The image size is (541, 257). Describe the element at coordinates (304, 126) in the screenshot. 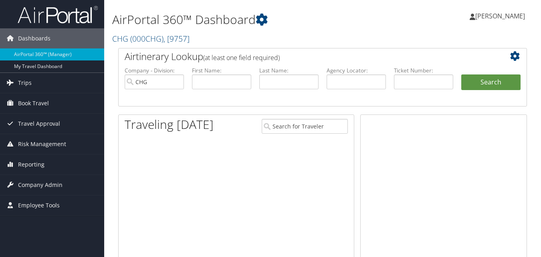

I see `input: Search for Traveler` at that location.